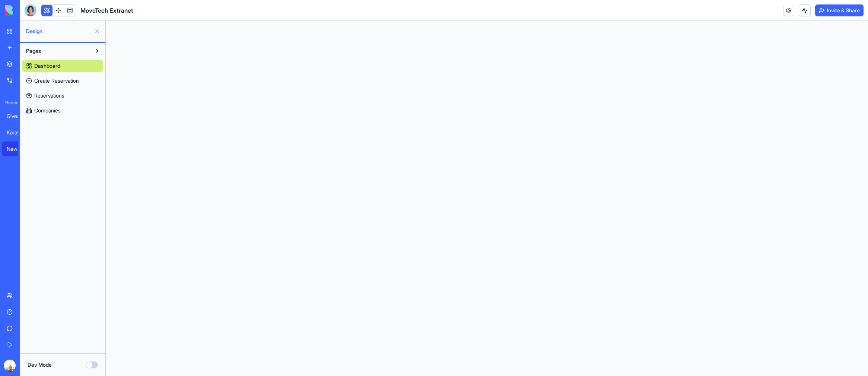 This screenshot has height=376, width=868. I want to click on a: Create Reservation, so click(62, 80).